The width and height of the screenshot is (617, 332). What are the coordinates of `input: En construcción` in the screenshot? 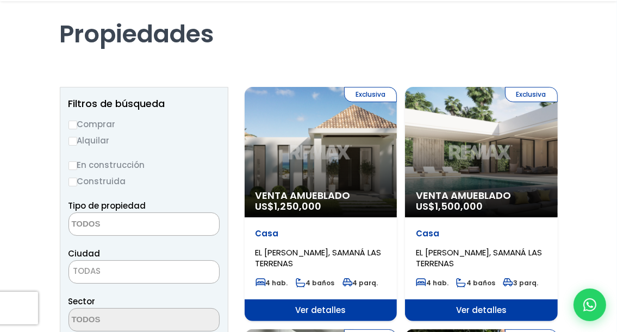 It's located at (73, 166).